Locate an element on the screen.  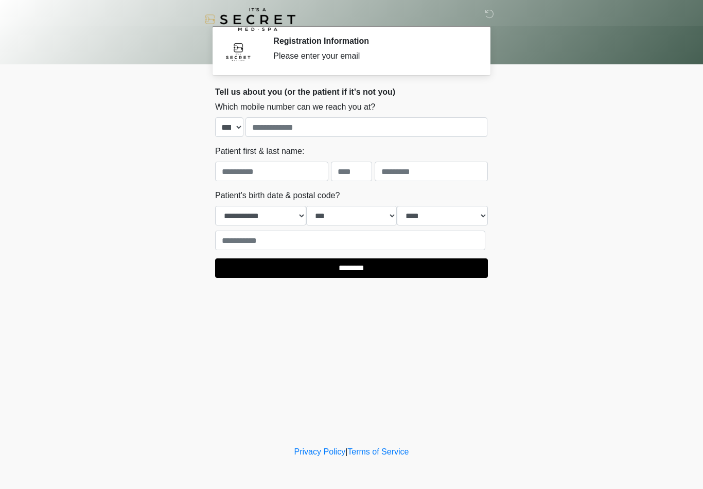
label: Patient's birth date & postal code? is located at coordinates (277, 196).